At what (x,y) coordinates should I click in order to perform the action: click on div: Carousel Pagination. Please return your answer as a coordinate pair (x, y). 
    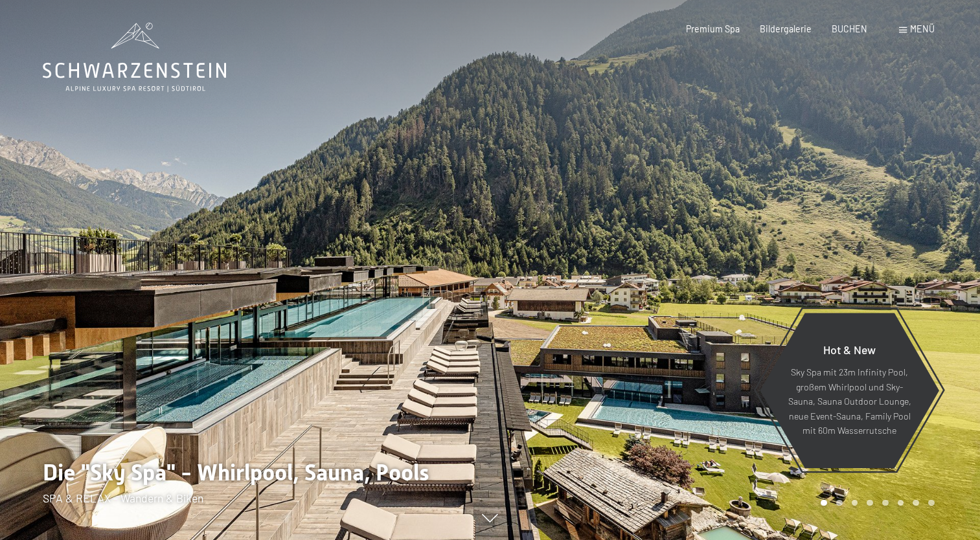
    Looking at the image, I should click on (875, 503).